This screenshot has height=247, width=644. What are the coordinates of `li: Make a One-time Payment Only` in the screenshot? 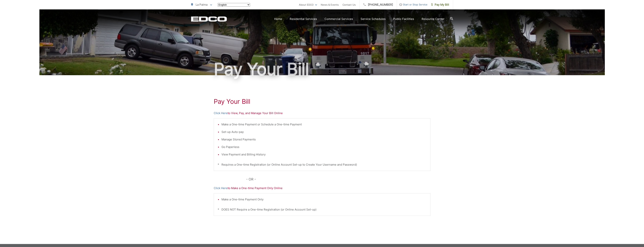 It's located at (324, 200).